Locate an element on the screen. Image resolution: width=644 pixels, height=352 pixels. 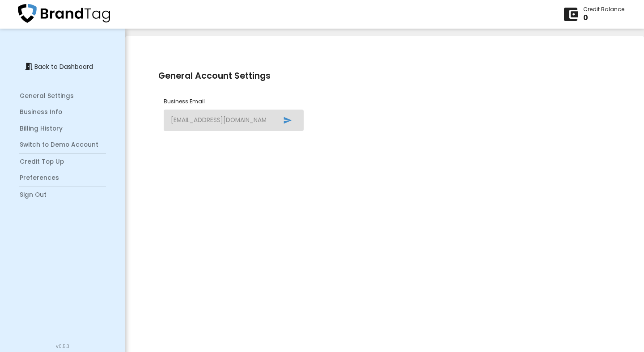
span: Credit Top Up is located at coordinates (64, 162).